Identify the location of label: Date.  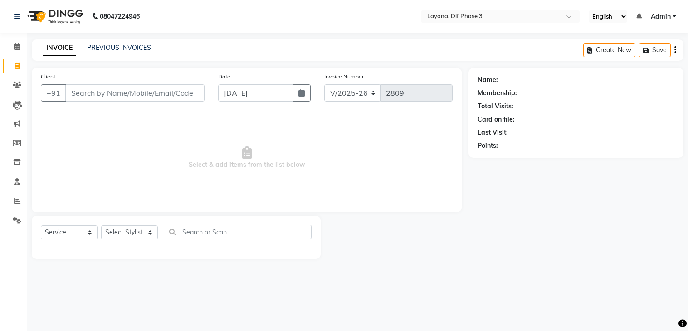
(224, 77).